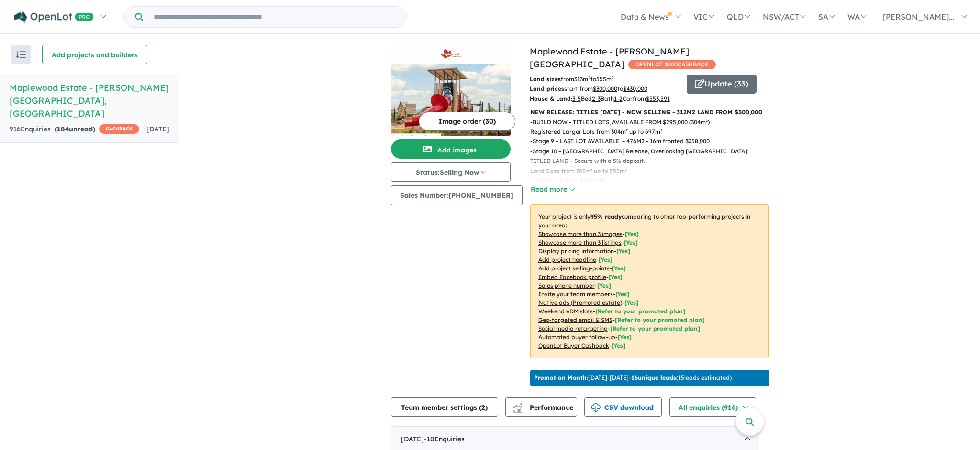 The width and height of the screenshot is (980, 450). Describe the element at coordinates (618, 98) in the screenshot. I see `u: 1-2` at that location.